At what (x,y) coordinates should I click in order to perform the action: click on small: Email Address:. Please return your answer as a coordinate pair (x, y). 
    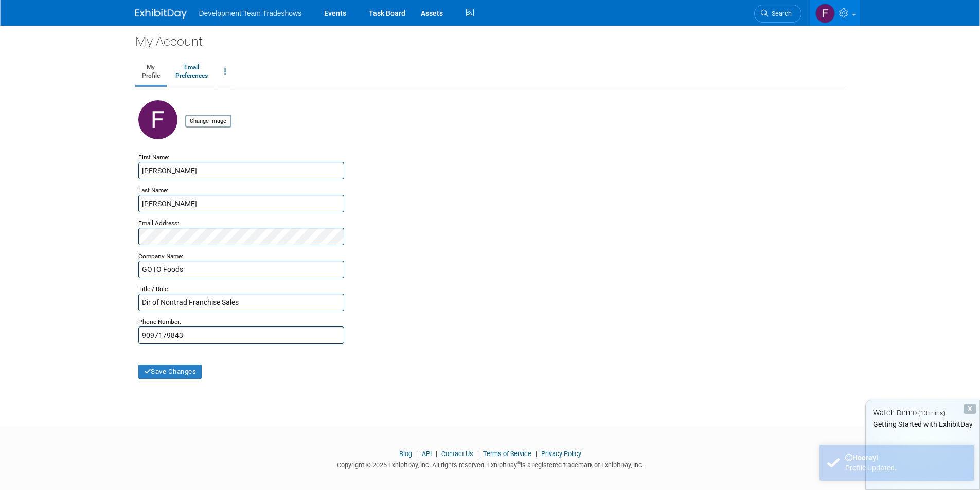
    Looking at the image, I should click on (158, 223).